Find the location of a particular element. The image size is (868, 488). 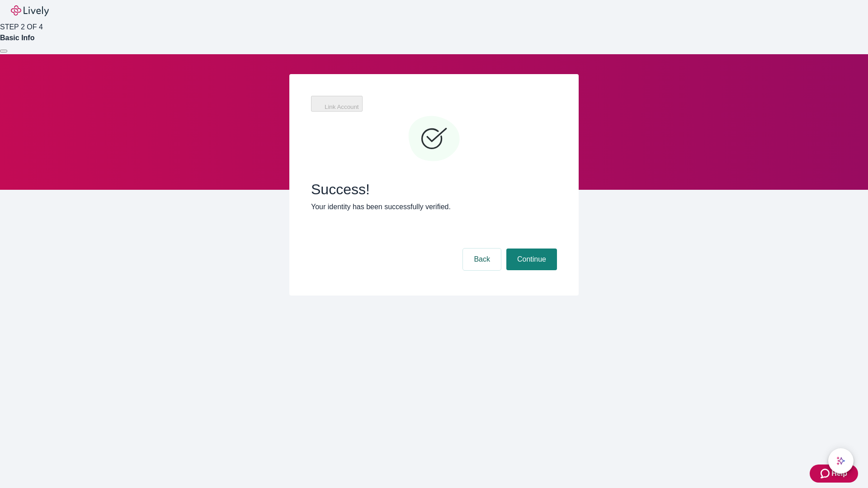

img: Lively is located at coordinates (30, 11).